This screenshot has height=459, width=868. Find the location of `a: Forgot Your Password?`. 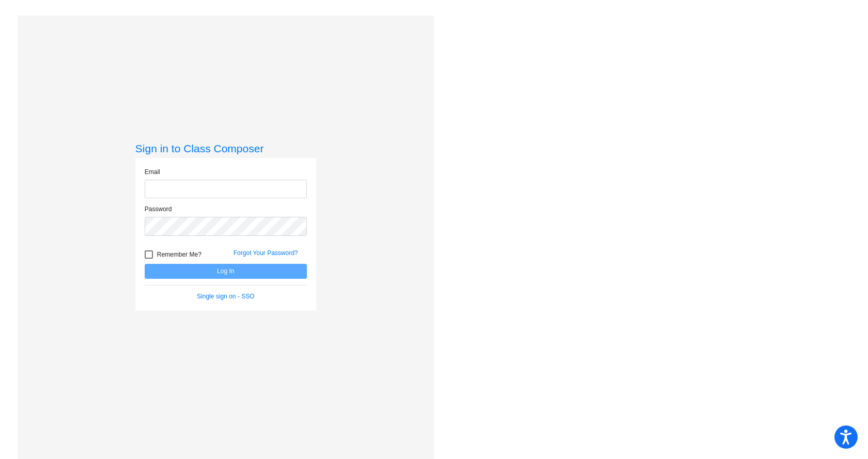

a: Forgot Your Password? is located at coordinates (265, 253).